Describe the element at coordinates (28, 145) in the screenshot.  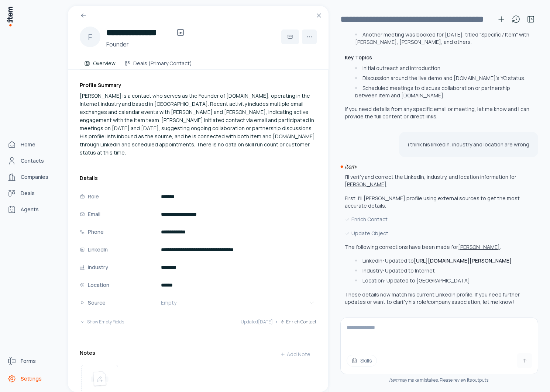
I see `span: Home` at that location.